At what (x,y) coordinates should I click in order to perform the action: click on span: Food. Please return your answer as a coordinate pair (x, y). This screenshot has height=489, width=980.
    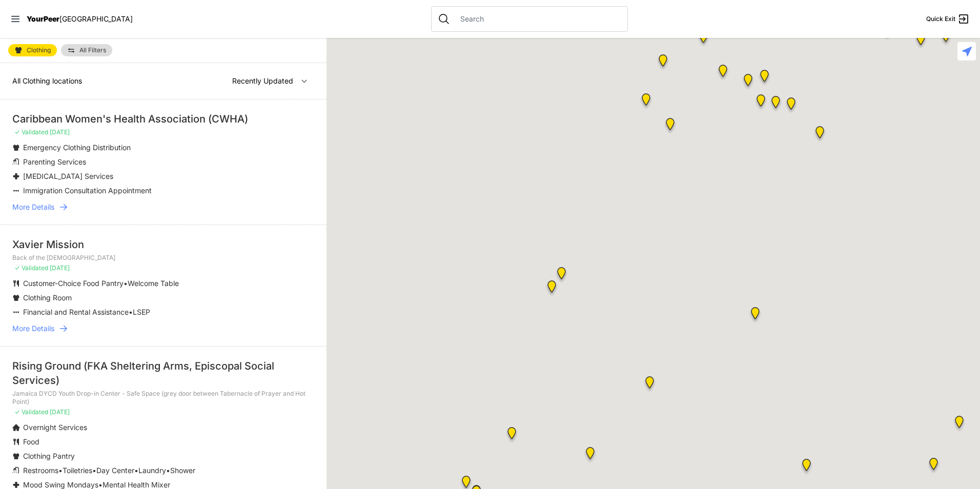
    Looking at the image, I should click on (31, 441).